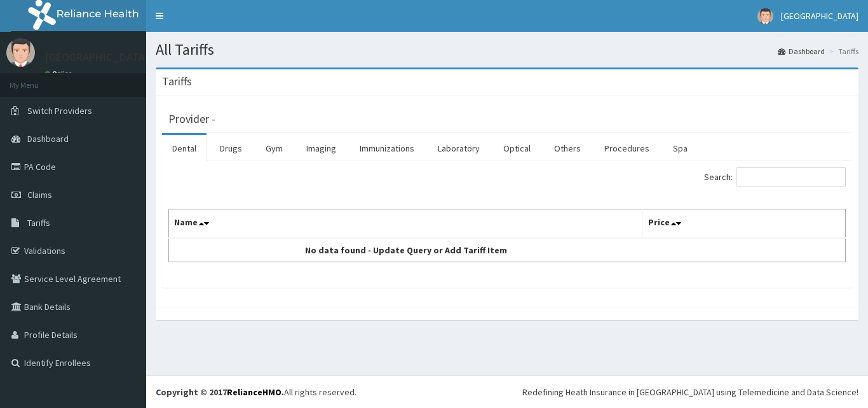 The height and width of the screenshot is (408, 868). What do you see at coordinates (680, 148) in the screenshot?
I see `a: Spa` at bounding box center [680, 148].